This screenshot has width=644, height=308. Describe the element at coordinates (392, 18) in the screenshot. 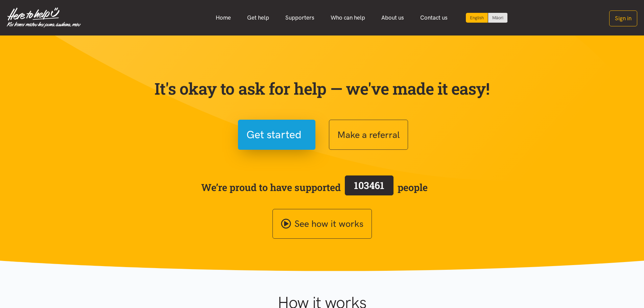

I see `a: About us` at that location.